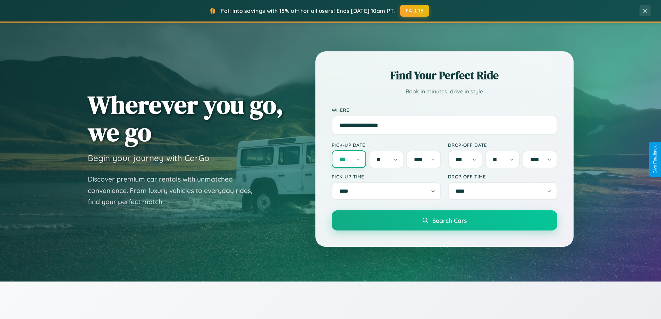 The height and width of the screenshot is (319, 661). Describe the element at coordinates (450, 220) in the screenshot. I see `span: Search Cars` at that location.